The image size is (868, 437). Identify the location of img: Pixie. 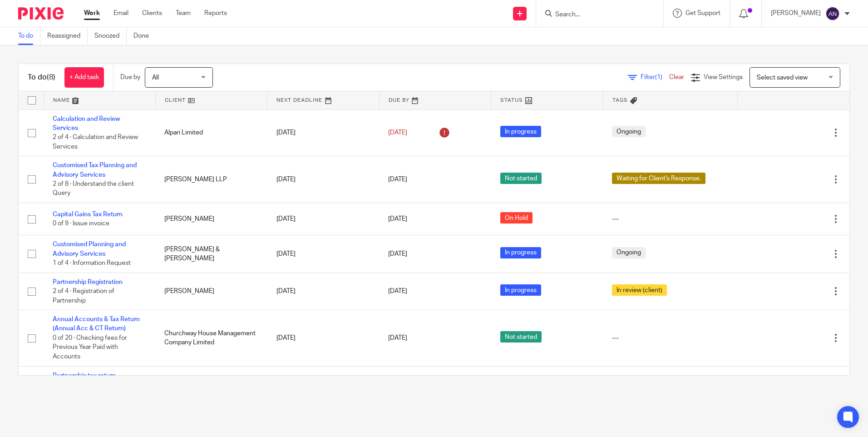
(41, 13).